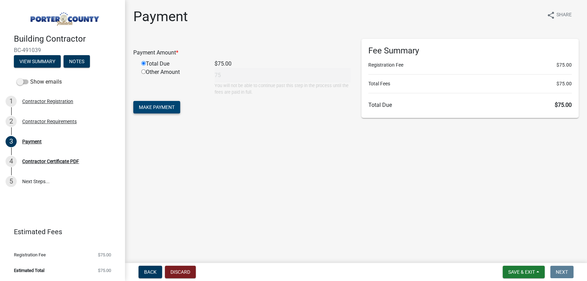  What do you see at coordinates (150, 272) in the screenshot?
I see `button: Back` at bounding box center [150, 272].